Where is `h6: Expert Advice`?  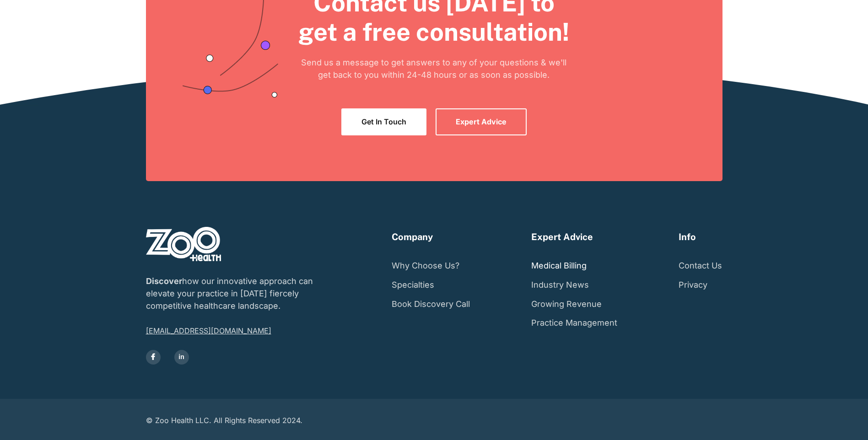
h6: Expert Advice is located at coordinates (562, 237).